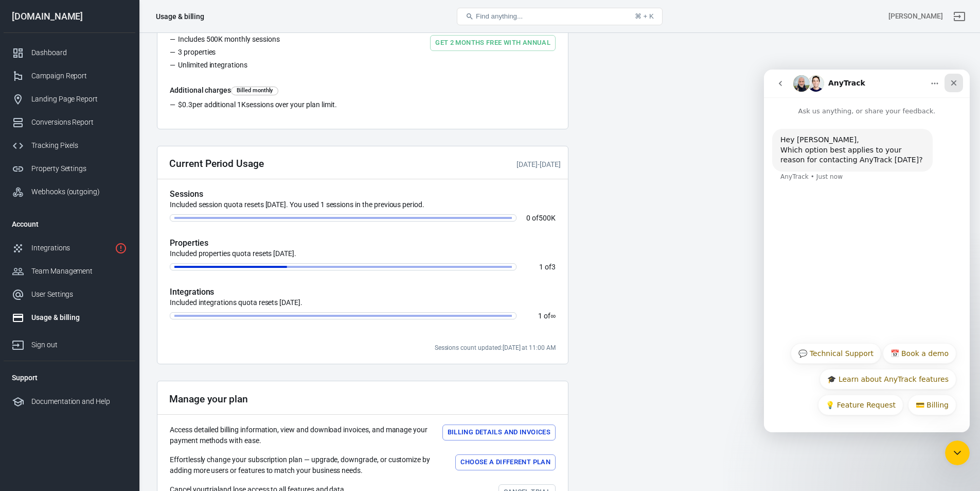 The image size is (980, 491). Describe the element at coordinates (208, 399) in the screenshot. I see `h2: Manage your plan` at that location.